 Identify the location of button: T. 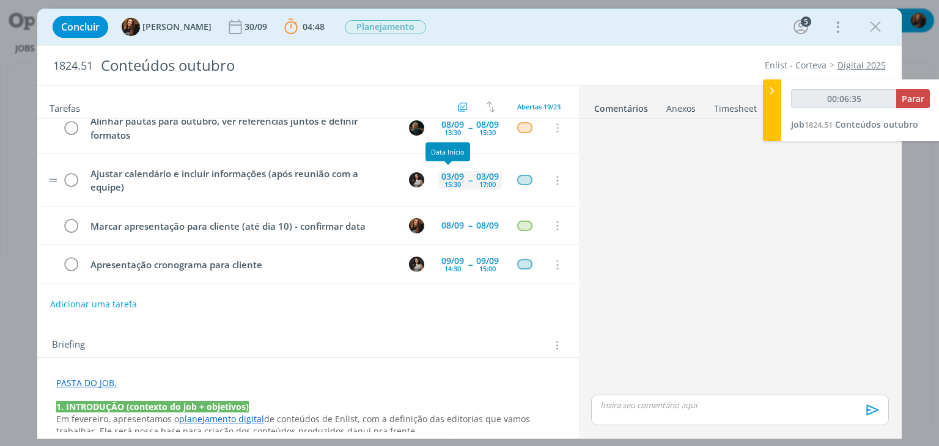
(417, 225).